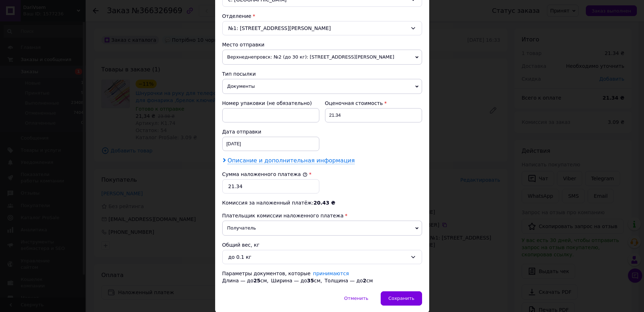 The height and width of the screenshot is (312, 644). I want to click on span: Описание и дополнительная информация, so click(291, 160).